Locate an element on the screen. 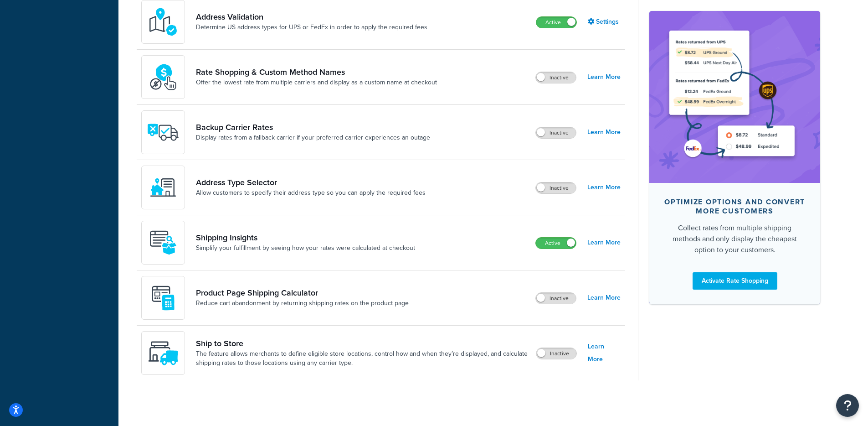 This screenshot has height=426, width=868. img: icon-duo-feat-rate-shopping-ecdd8bed.png is located at coordinates (163, 77).